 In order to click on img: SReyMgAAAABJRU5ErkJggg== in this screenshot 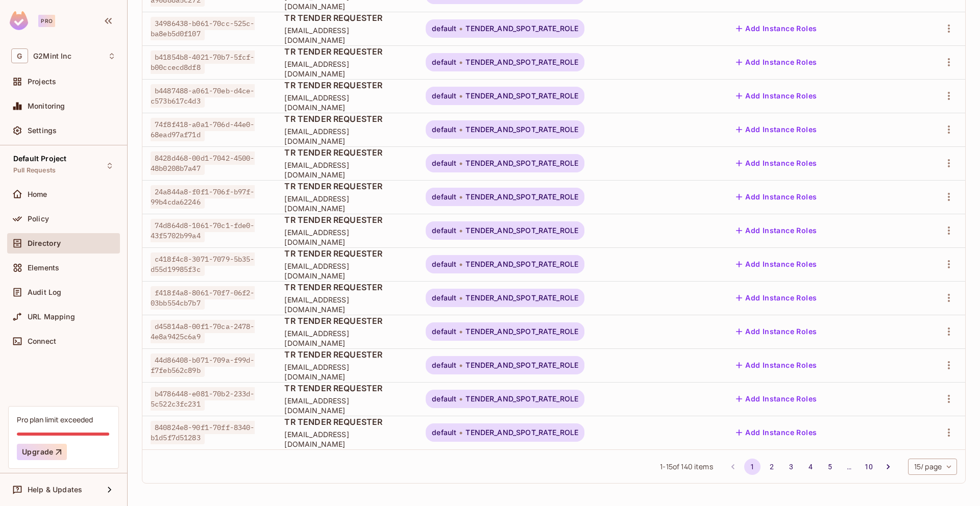, I will do `click(19, 20)`.